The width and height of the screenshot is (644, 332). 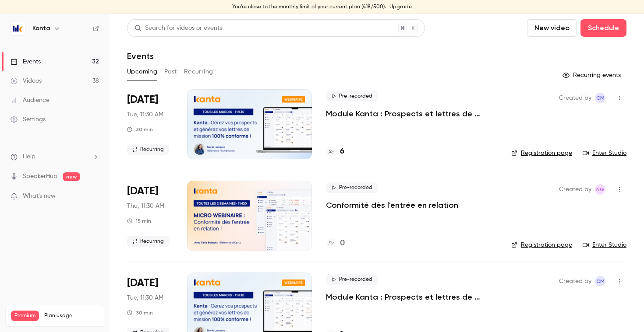 What do you see at coordinates (41, 28) in the screenshot?
I see `h6: Kanta` at bounding box center [41, 28].